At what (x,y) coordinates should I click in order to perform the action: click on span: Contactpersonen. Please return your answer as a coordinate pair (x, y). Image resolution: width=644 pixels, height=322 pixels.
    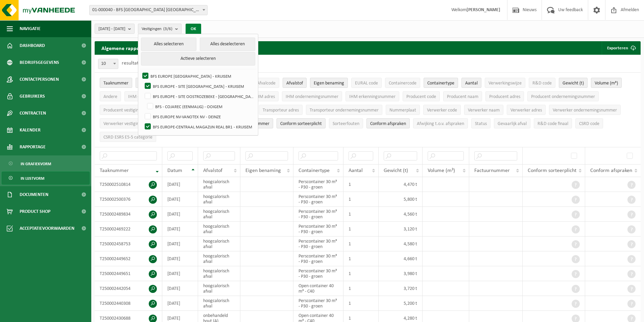
    Looking at the image, I should click on (39, 80).